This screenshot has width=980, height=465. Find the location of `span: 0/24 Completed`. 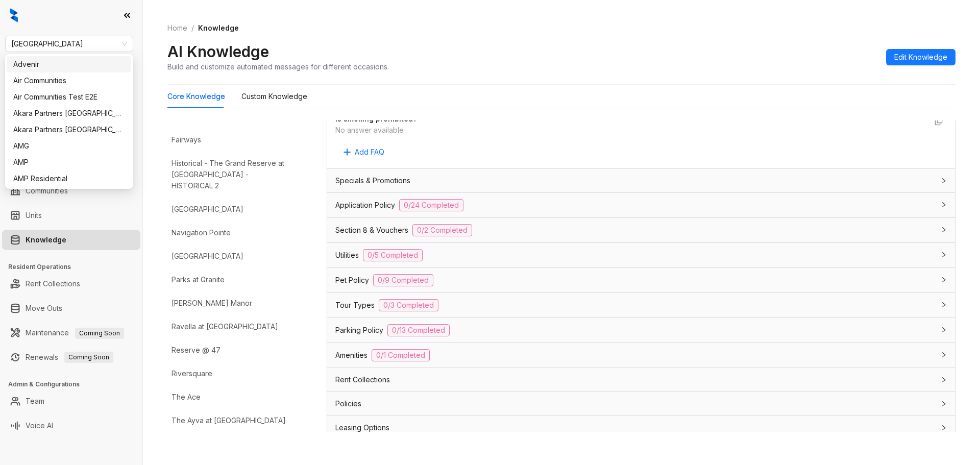

span: 0/24 Completed is located at coordinates (432, 205).